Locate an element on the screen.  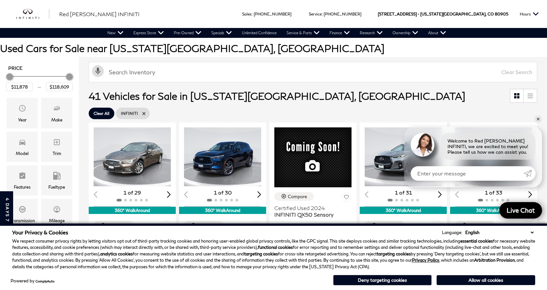
button: details tab is located at coordinates (332, 225).